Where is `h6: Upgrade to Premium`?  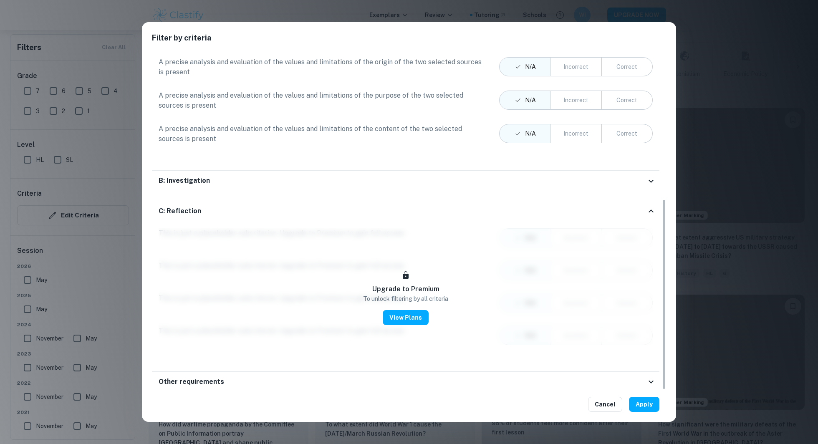 h6: Upgrade to Premium is located at coordinates (406, 289).